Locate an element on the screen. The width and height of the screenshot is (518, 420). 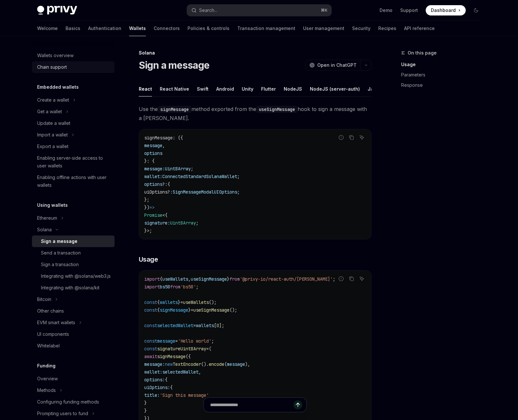
div: Bitcoin is located at coordinates (44, 299).